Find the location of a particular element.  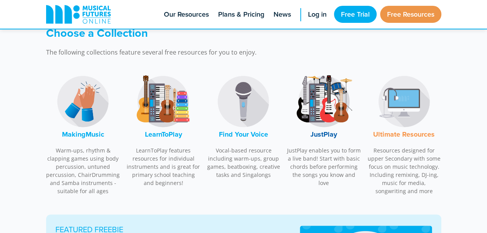

p: Vocal-based resource including warm-ups, group games, beatboxing, creative tasks and Singalongs is located at coordinates (244, 163).